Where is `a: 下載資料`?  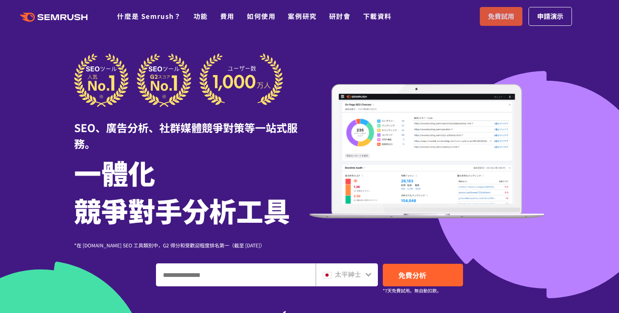 a: 下載資料 is located at coordinates (378, 16).